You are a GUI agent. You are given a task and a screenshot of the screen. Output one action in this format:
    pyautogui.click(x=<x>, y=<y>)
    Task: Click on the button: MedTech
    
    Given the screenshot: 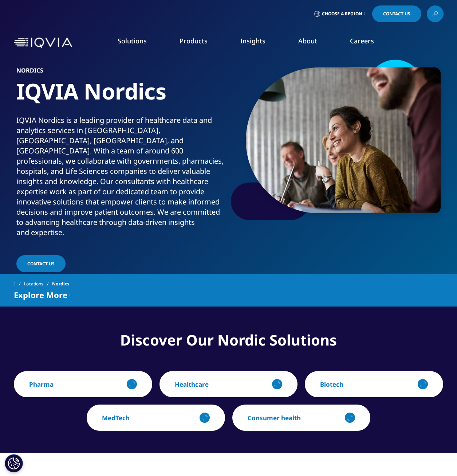 What is the action you would take?
    pyautogui.click(x=156, y=418)
    